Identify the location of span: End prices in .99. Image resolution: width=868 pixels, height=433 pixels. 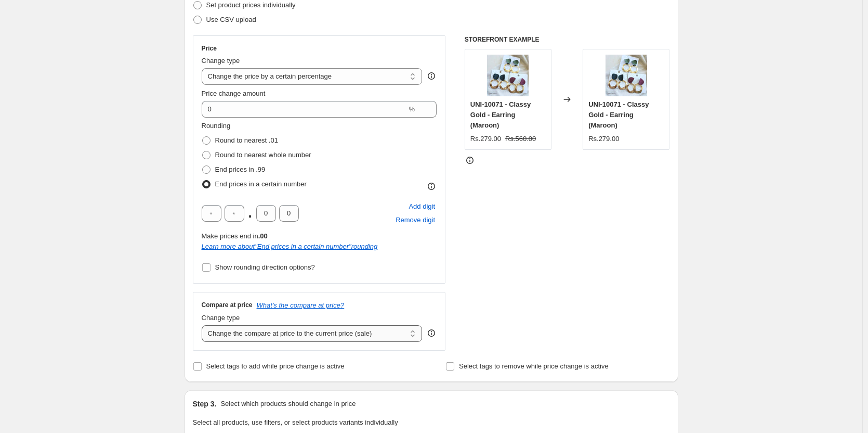
(240, 169).